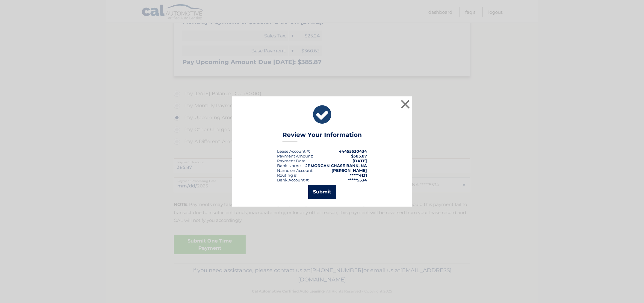  What do you see at coordinates (322, 136) in the screenshot?
I see `h3: Review Your Information` at bounding box center [322, 136].